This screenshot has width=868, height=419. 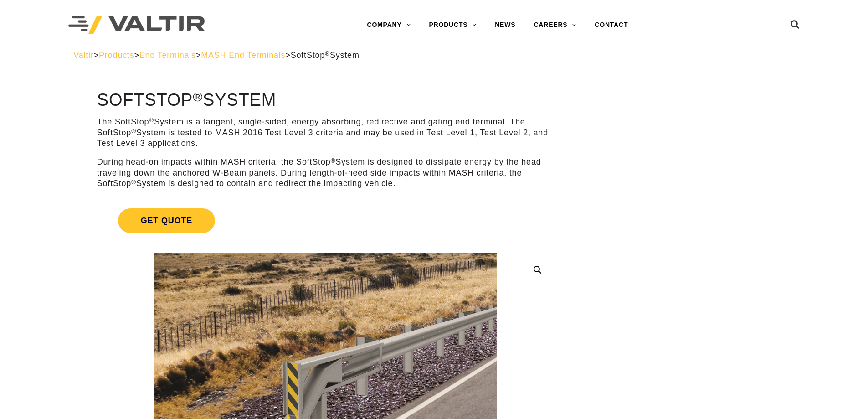 I want to click on a: Get Quote, so click(x=326, y=220).